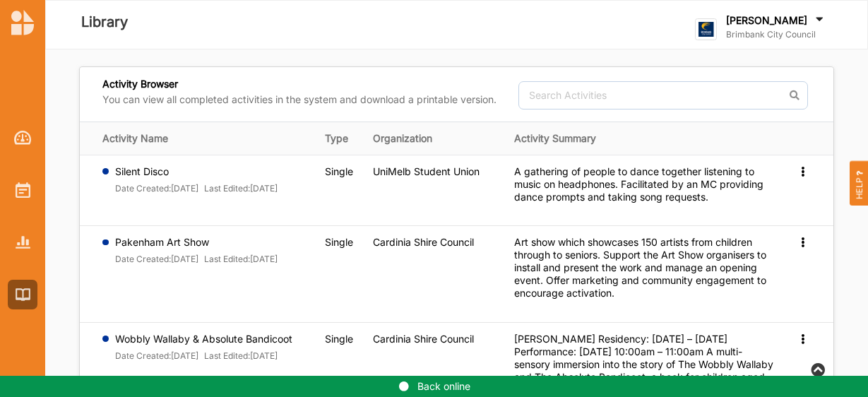 This screenshot has width=868, height=397. I want to click on input: Search Activities, so click(663, 95).